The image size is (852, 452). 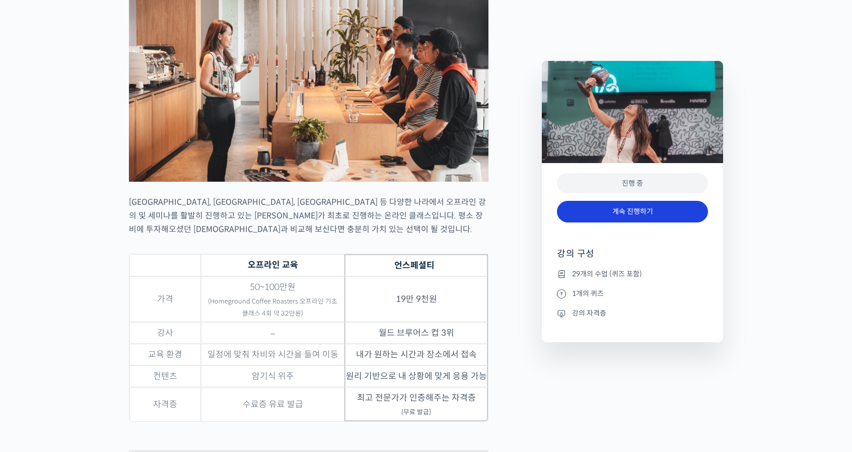 I want to click on th: 오프라인 교육, so click(x=272, y=265).